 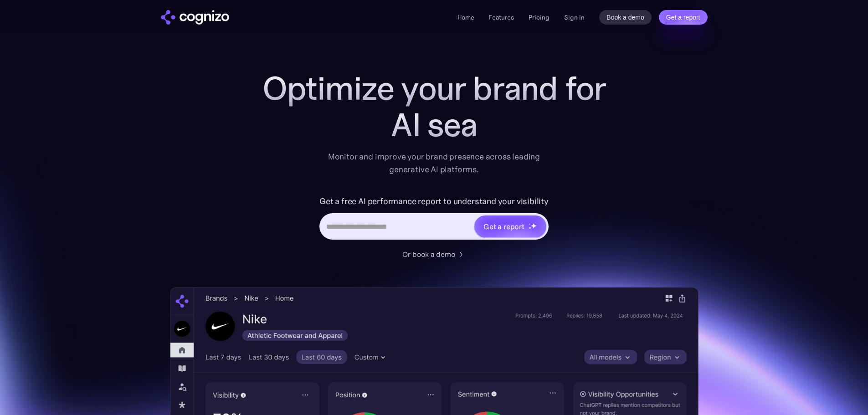 I want to click on h1: Optimize your brand for, so click(x=434, y=88).